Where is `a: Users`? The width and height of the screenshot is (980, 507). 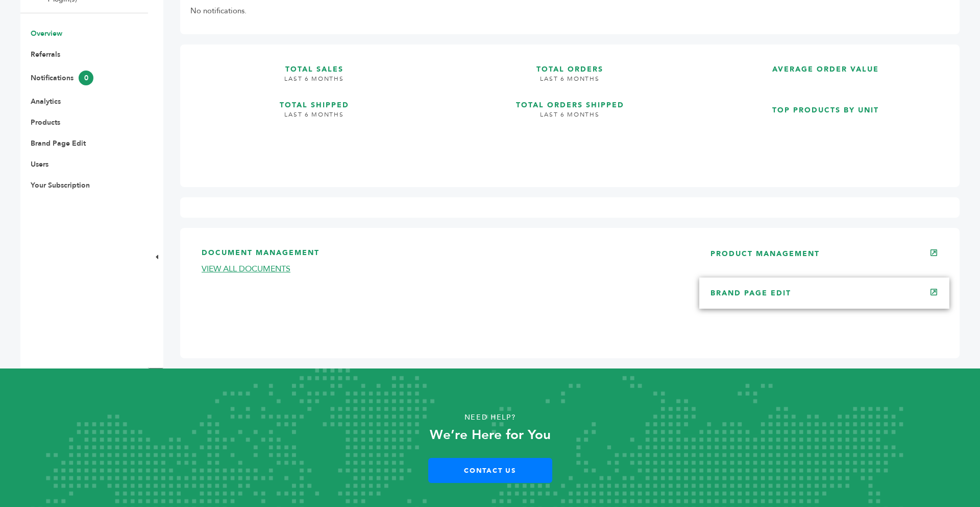 a: Users is located at coordinates (40, 164).